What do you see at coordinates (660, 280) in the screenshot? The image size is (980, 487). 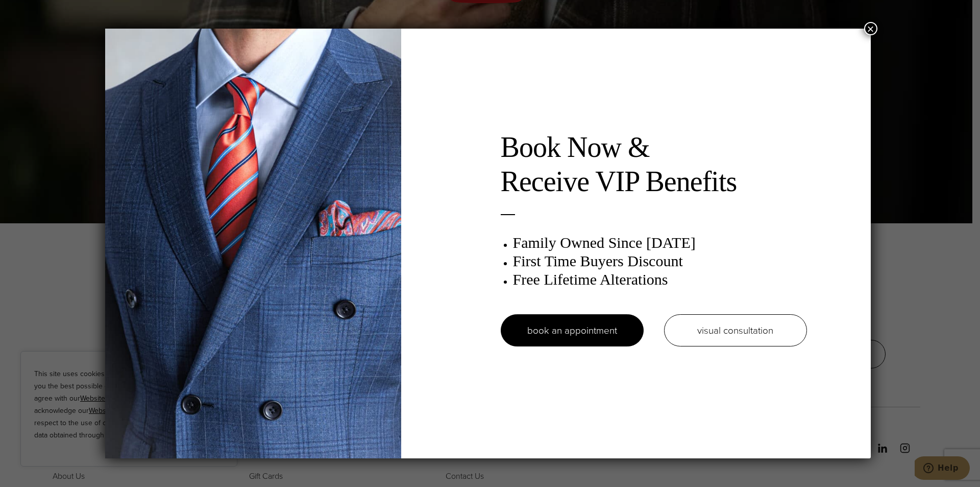 I see `h3: Free Lifetime Alterations` at bounding box center [660, 280].